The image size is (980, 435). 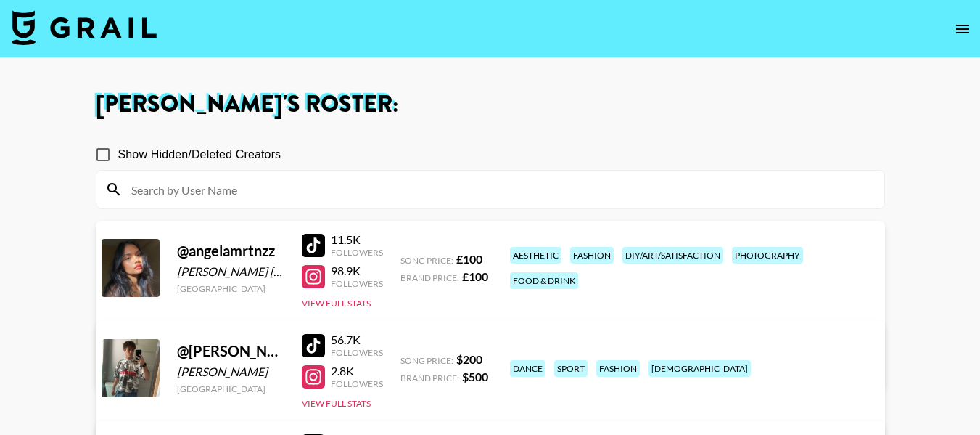 What do you see at coordinates (528, 368) in the screenshot?
I see `div: dance` at bounding box center [528, 368].